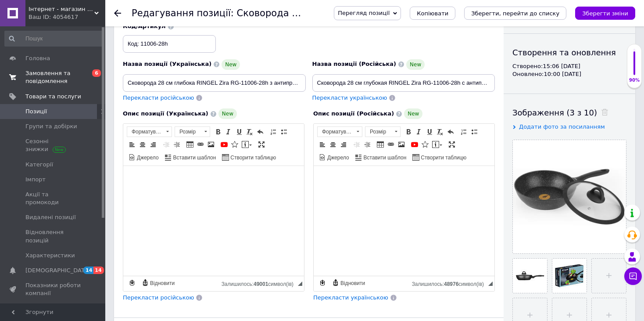 This screenshot has height=321, width=644. I want to click on div: 90% Якість заповнення, so click(635, 66).